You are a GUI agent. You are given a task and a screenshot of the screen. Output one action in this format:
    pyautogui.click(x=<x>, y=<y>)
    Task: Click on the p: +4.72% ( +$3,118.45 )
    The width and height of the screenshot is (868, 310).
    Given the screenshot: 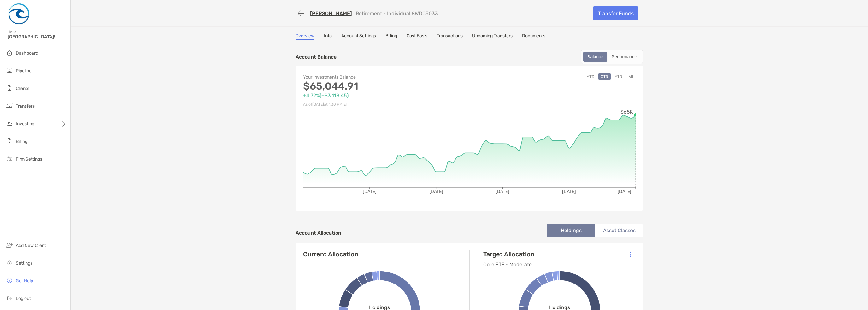 What is the action you would take?
    pyautogui.click(x=386, y=95)
    